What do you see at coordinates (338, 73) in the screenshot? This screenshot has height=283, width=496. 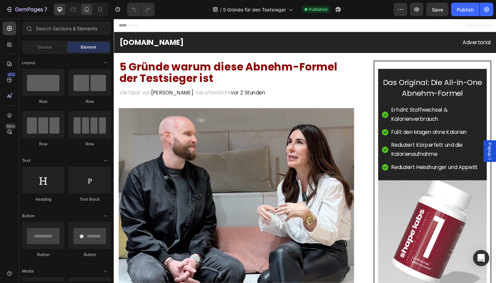 I see `h2: Das Original: Die All-in-One Abnehm-Formel` at bounding box center [338, 73].